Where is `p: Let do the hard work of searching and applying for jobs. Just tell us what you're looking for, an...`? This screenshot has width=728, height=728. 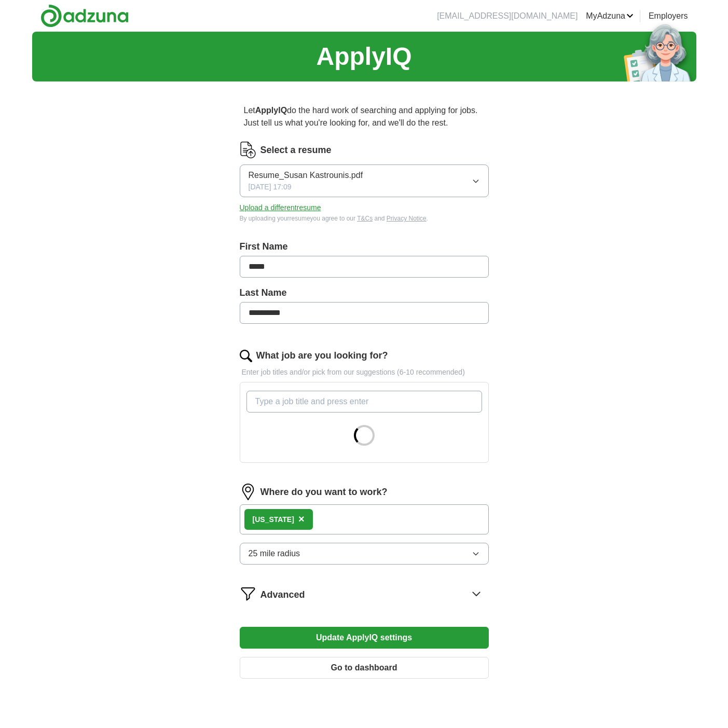 p: Let do the hard work of searching and applying for jobs. Just tell us what you're looking for, an... is located at coordinates (364, 117).